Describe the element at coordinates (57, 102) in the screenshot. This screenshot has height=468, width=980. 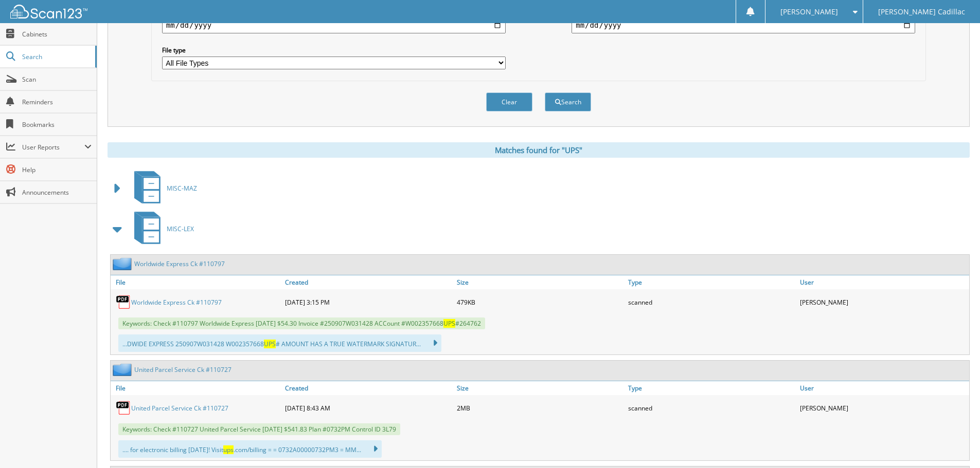
I see `span: Reminders` at that location.